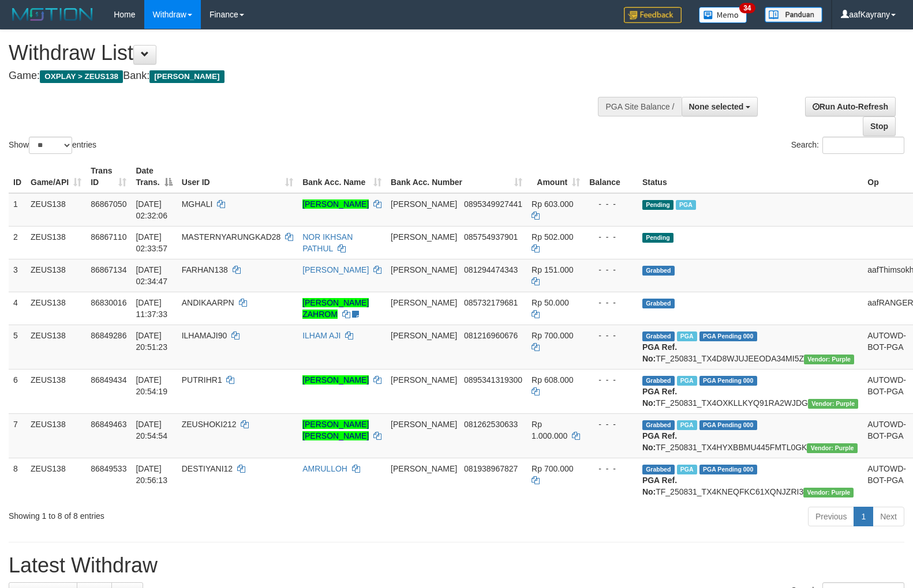 The height and width of the screenshot is (588, 913). Describe the element at coordinates (108, 336) in the screenshot. I see `span: 86849286` at that location.